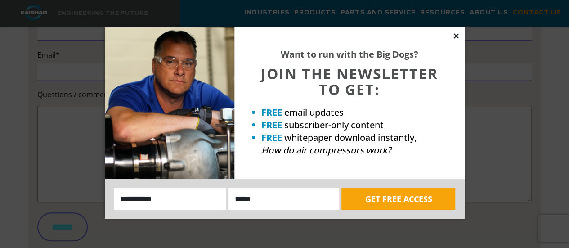  I want to click on button: GET FREE ACCESS, so click(398, 199).